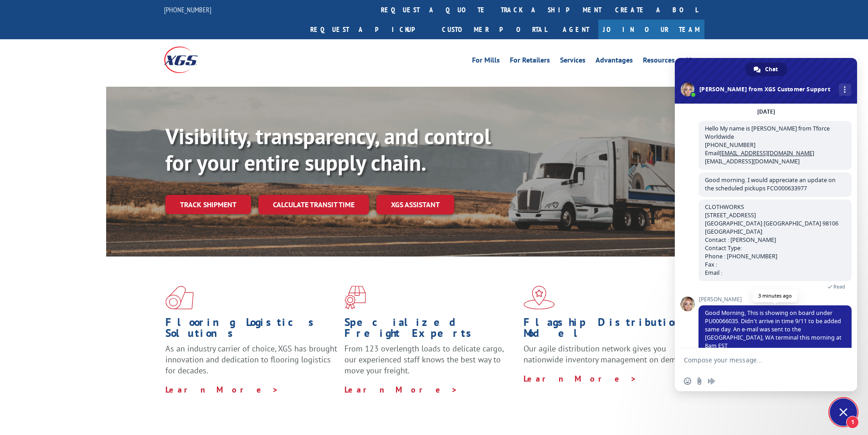  Describe the element at coordinates (180, 298) in the screenshot. I see `img: xgs-icon-total-supply-chain-intelligence-red` at that location.